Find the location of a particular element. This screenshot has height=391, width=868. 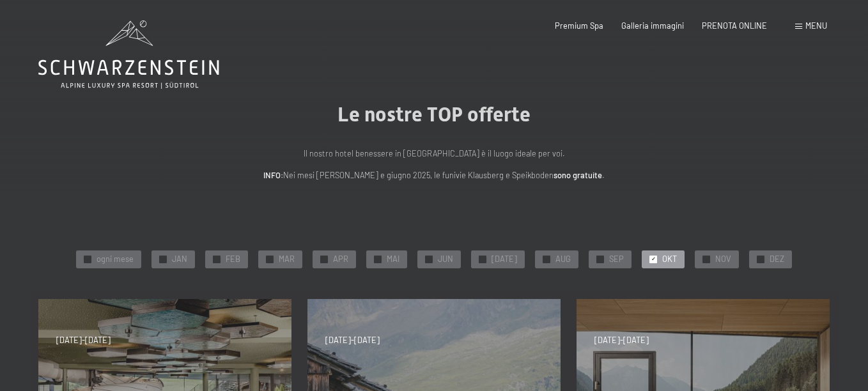

span: Menu is located at coordinates (817, 26).